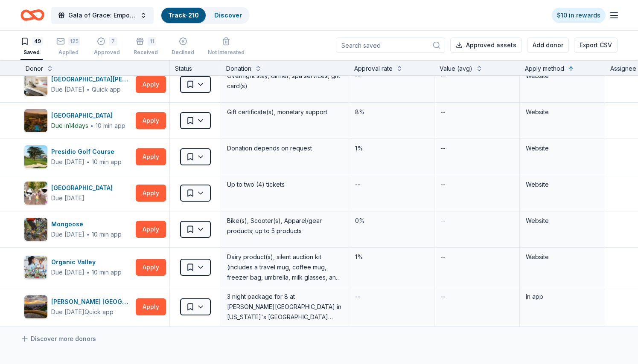 The width and height of the screenshot is (638, 364). I want to click on div: Status, so click(195, 68).